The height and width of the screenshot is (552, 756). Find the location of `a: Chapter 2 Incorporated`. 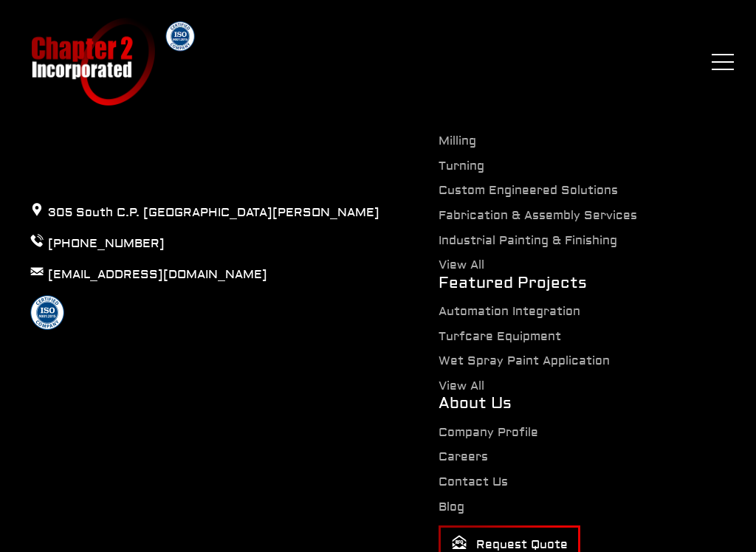

a: Chapter 2 Incorporated is located at coordinates (92, 61).